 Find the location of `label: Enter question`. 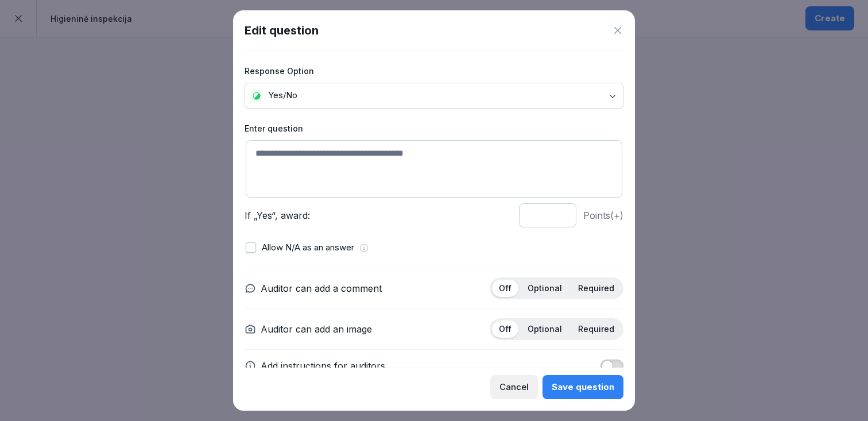

label: Enter question is located at coordinates (434, 128).